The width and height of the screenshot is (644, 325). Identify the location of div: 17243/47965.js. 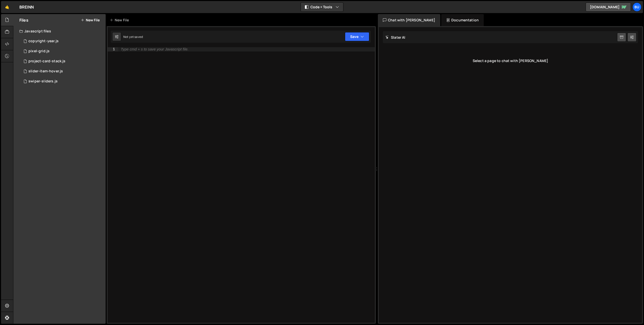
(62, 72).